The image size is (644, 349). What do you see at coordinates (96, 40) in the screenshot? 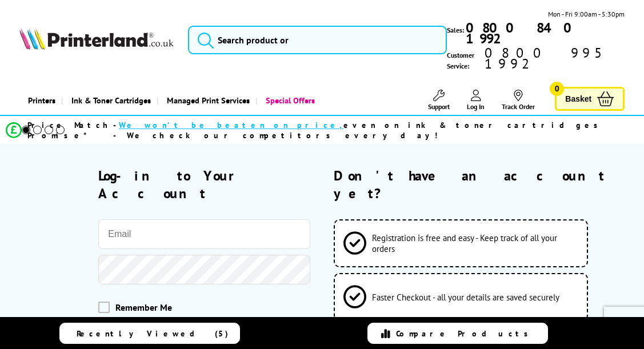
I see `a: Printerland Logo` at bounding box center [96, 40].